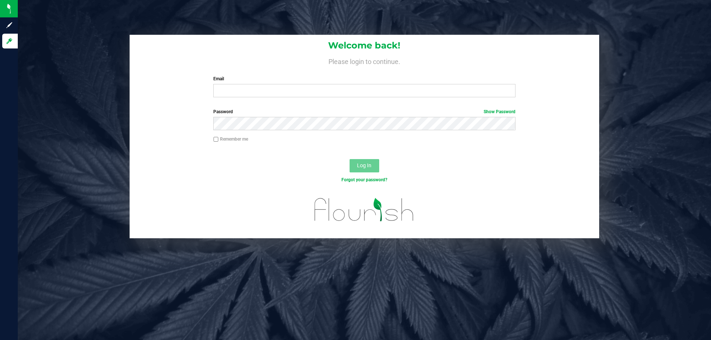  What do you see at coordinates (364, 180) in the screenshot?
I see `a: Forgot your password?` at bounding box center [364, 180].